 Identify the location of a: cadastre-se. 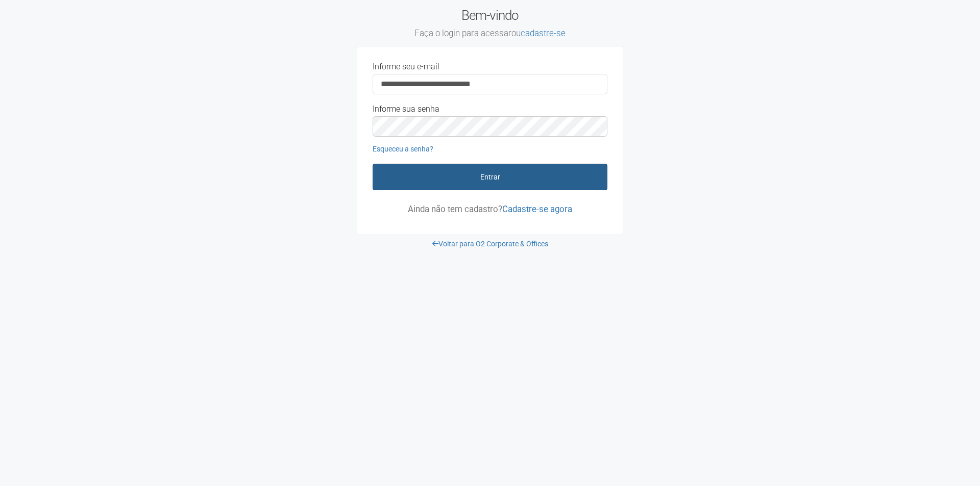
(543, 33).